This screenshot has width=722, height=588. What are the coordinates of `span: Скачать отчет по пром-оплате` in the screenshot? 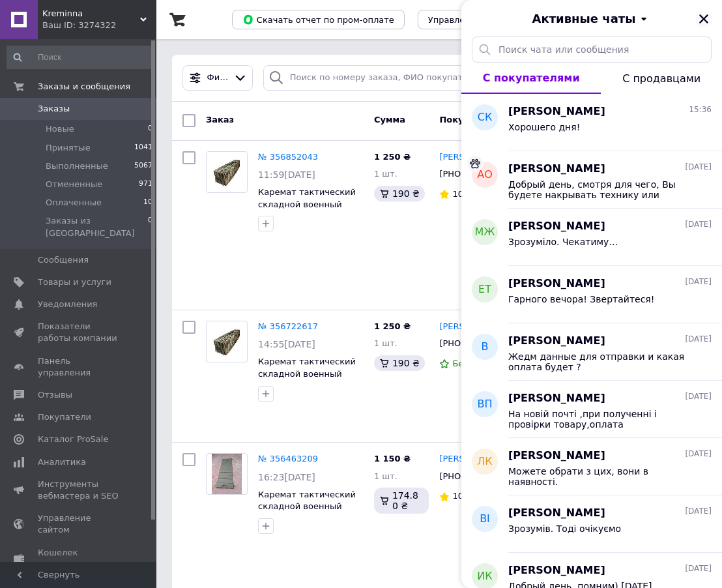 It's located at (318, 20).